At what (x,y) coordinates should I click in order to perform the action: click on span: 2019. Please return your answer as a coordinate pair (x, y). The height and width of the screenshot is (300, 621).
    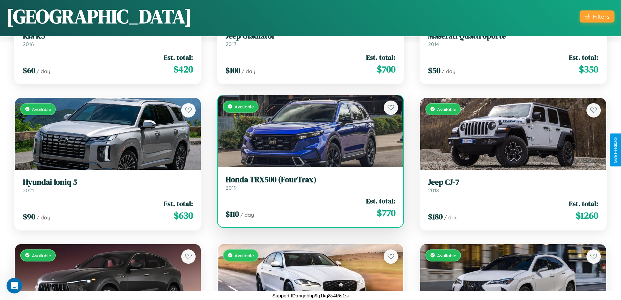
    Looking at the image, I should click on (231, 187).